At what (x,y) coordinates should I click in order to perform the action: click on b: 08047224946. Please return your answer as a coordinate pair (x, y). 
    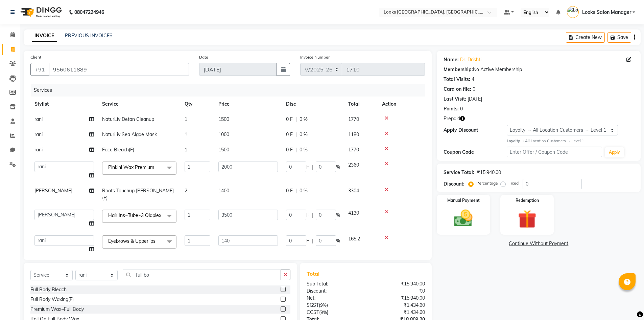
    Looking at the image, I should click on (89, 12).